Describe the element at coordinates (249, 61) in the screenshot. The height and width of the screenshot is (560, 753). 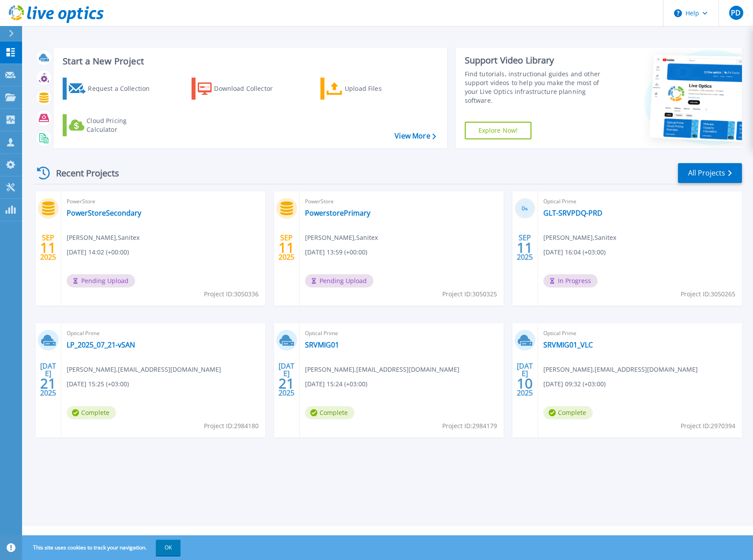
I see `h3: Start a New Project` at that location.